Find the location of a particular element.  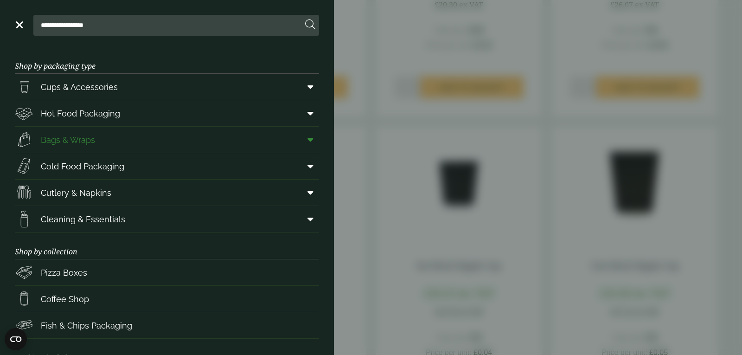

img: HotDrink_paperCup.svg is located at coordinates (24, 298).